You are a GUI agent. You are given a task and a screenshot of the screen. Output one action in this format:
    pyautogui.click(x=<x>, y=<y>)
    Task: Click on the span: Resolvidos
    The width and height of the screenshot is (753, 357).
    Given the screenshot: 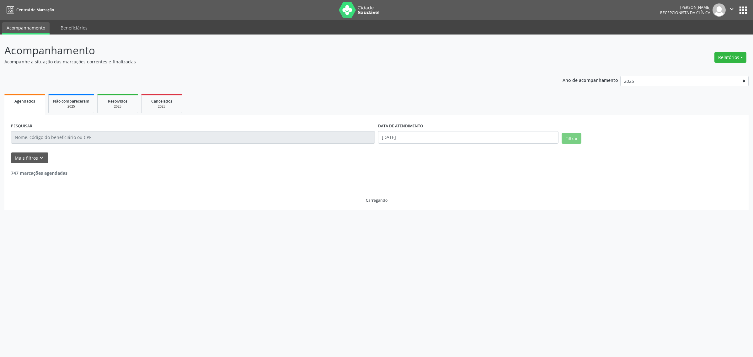 What is the action you would take?
    pyautogui.click(x=118, y=101)
    